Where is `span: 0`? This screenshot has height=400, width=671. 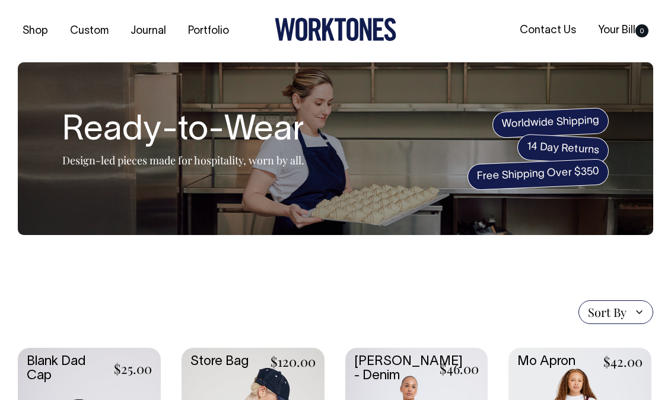 span: 0 is located at coordinates (642, 31).